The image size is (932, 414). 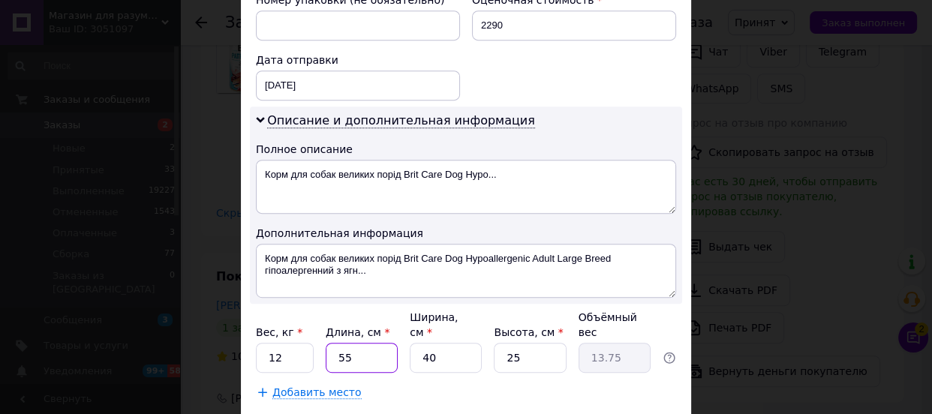 I want to click on textarea: Корм для собак великих порід Brit Care Dog Hypoallergenic Adult Large Breed гіпоалергенний з ягн..., so click(x=466, y=271).